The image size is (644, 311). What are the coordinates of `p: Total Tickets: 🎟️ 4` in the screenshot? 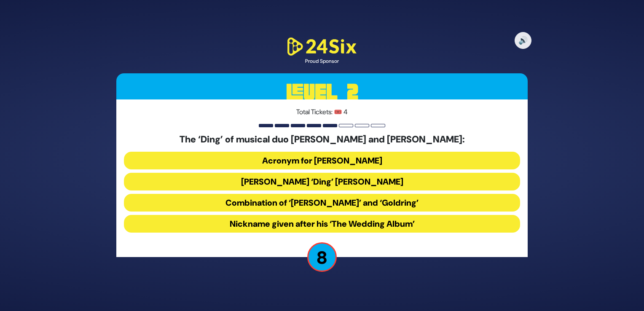 It's located at (322, 112).